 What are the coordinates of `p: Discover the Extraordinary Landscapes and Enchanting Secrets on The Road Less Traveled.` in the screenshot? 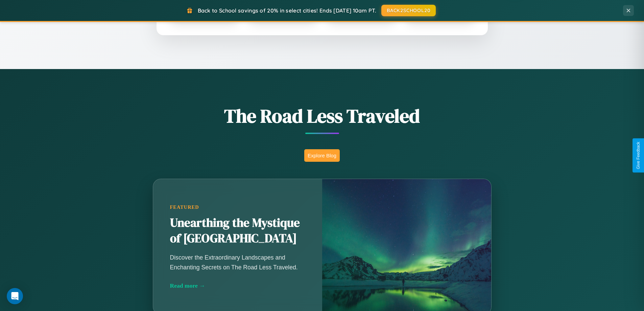 It's located at (238, 262).